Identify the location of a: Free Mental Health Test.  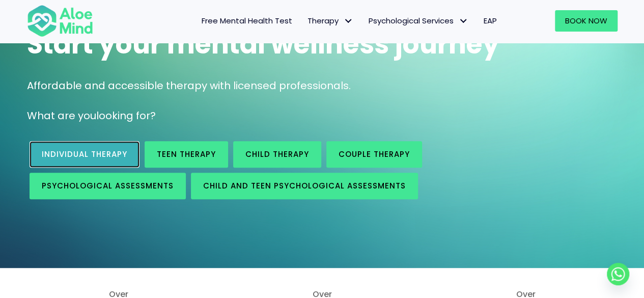
(247, 21).